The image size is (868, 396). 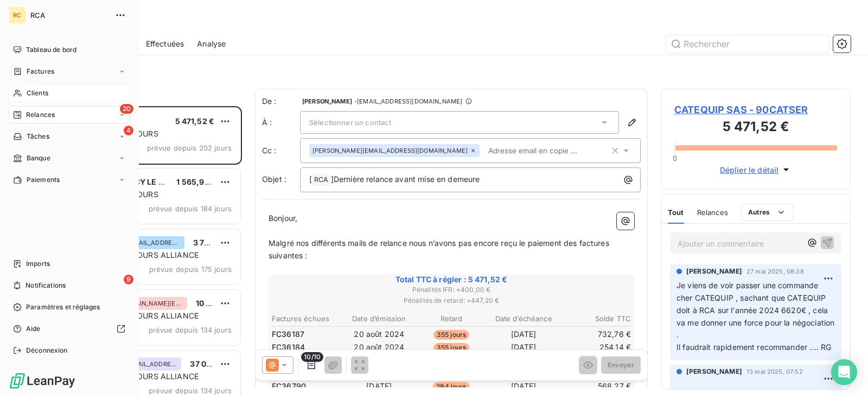 What do you see at coordinates (523, 319) in the screenshot?
I see `th: Date d’échéance` at bounding box center [523, 319].